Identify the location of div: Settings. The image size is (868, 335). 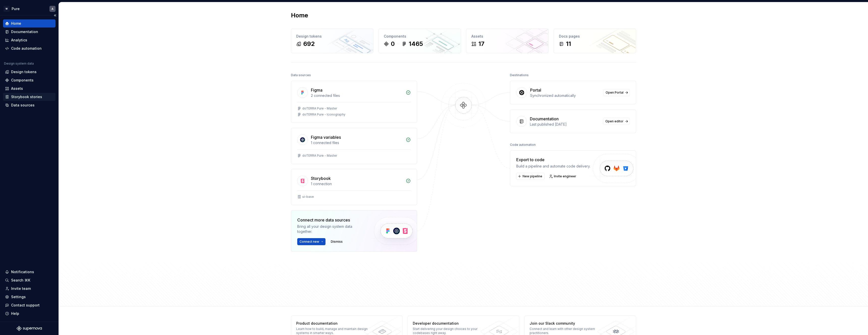
(18, 297).